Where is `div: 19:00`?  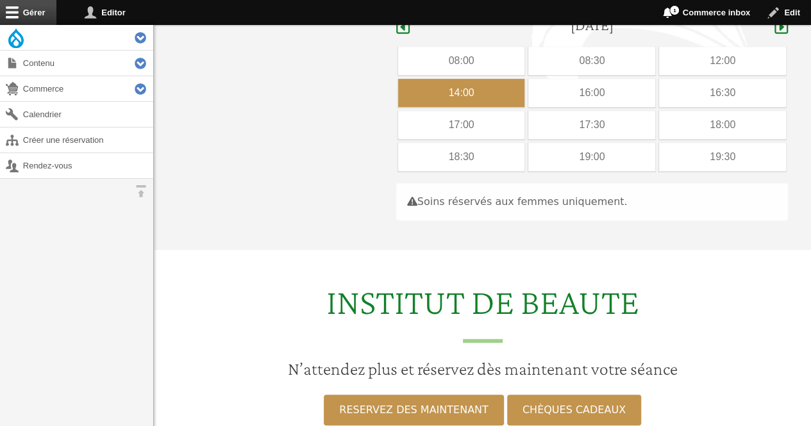 div: 19:00 is located at coordinates (592, 157).